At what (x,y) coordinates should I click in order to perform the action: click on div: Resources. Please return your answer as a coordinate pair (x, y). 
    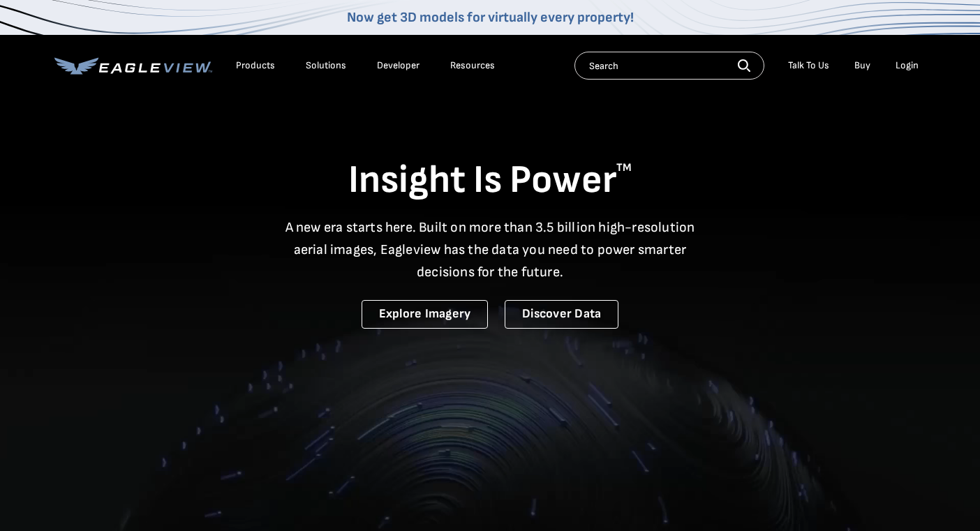
    Looking at the image, I should click on (472, 65).